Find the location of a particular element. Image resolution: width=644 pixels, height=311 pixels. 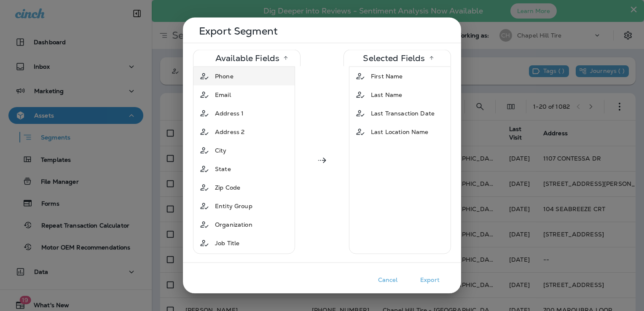

span: City is located at coordinates (221, 151).